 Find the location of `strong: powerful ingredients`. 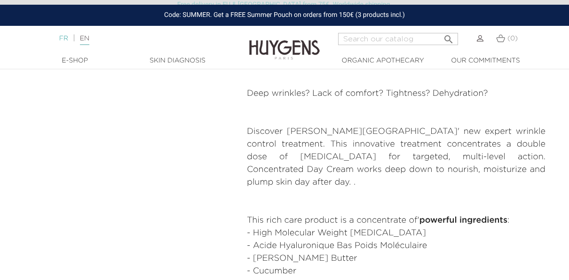

strong: powerful ingredients is located at coordinates (463, 220).